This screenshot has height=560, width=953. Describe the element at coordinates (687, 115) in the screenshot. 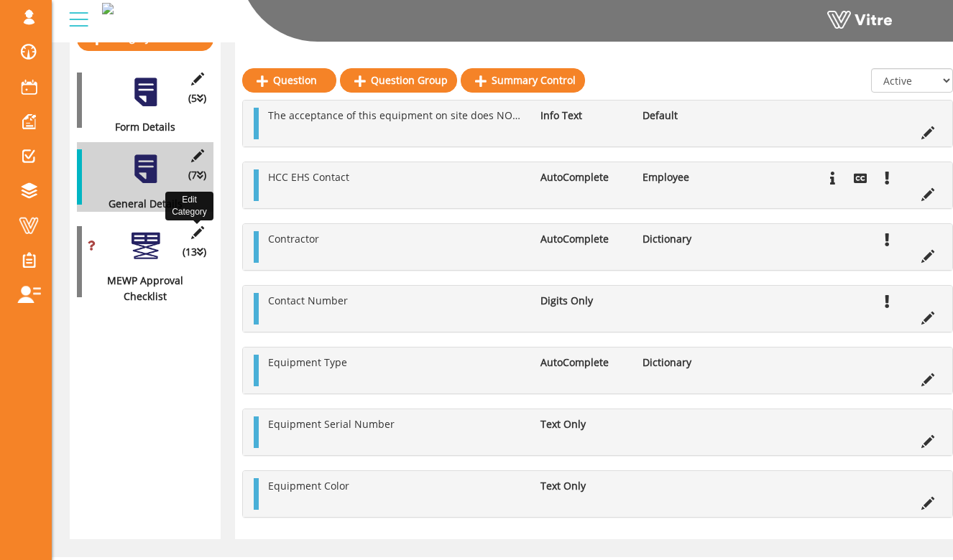

I see `li: Default` at that location.